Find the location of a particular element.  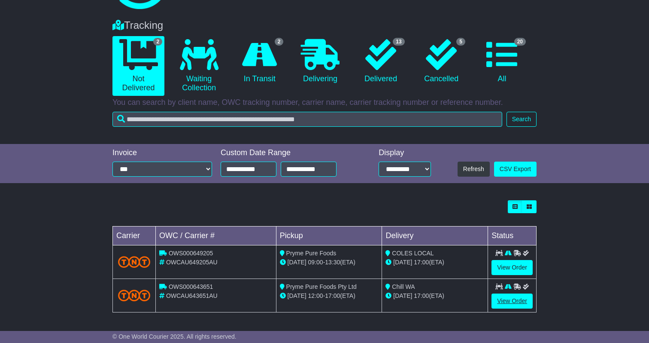

span: OWCAU643651AU is located at coordinates (192, 296).